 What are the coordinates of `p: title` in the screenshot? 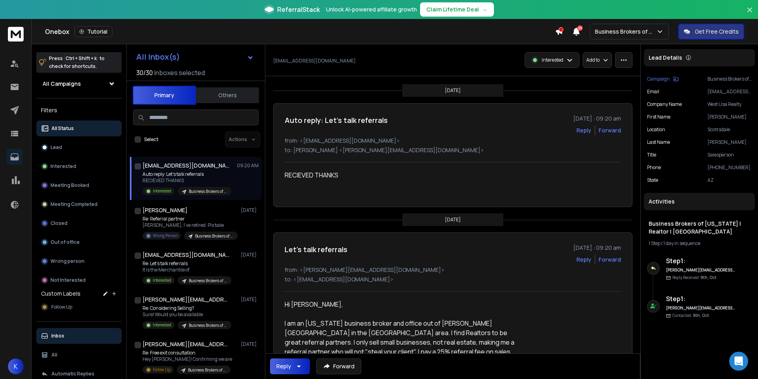 It's located at (652, 155).